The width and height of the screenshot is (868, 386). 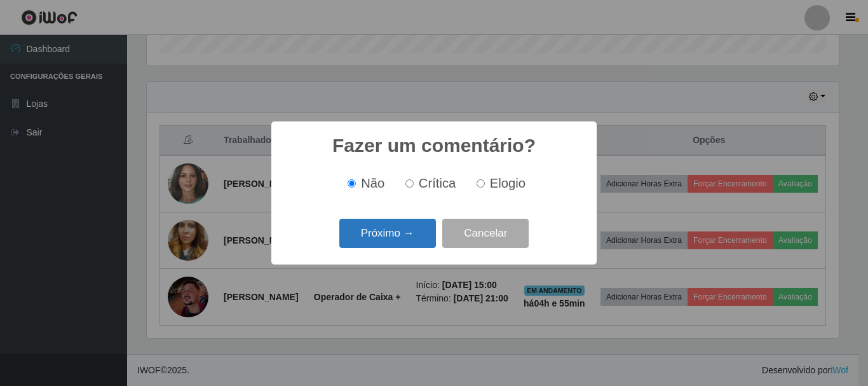 What do you see at coordinates (388, 233) in the screenshot?
I see `button: Próximo →` at bounding box center [388, 233].